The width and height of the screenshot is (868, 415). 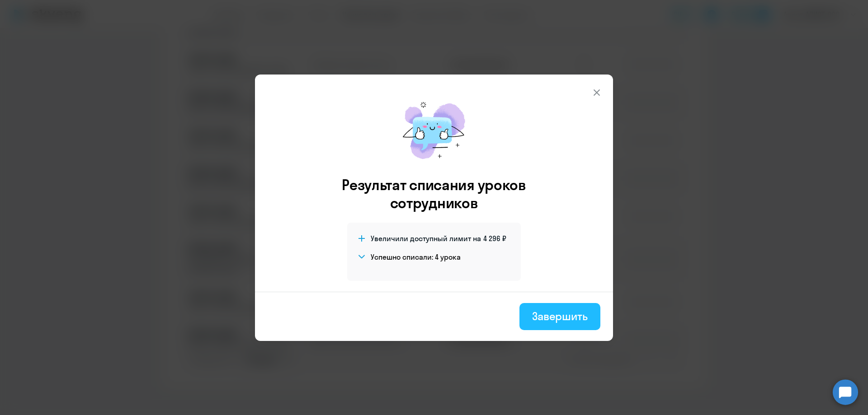 I want to click on h4: Успешно списали: 4 урока, so click(x=415, y=257).